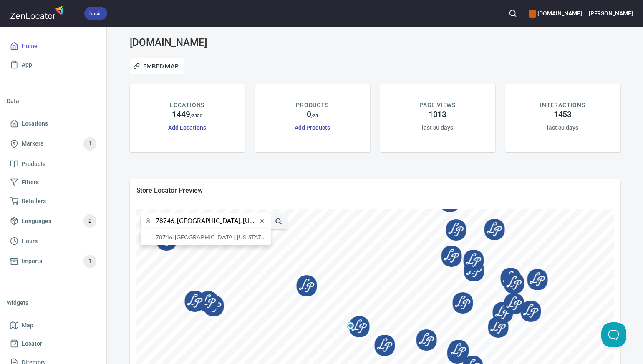 Image resolution: width=643 pixels, height=364 pixels. What do you see at coordinates (32, 144) in the screenshot?
I see `span: Markers` at bounding box center [32, 144].